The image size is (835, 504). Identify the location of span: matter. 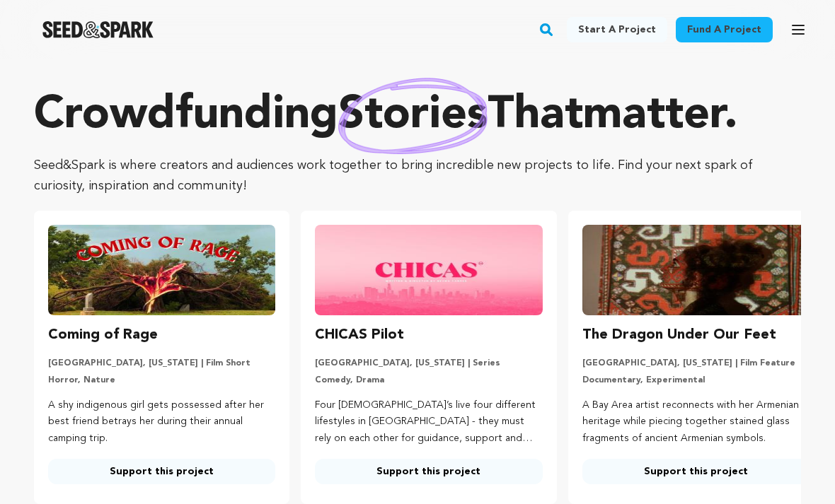
(653, 116).